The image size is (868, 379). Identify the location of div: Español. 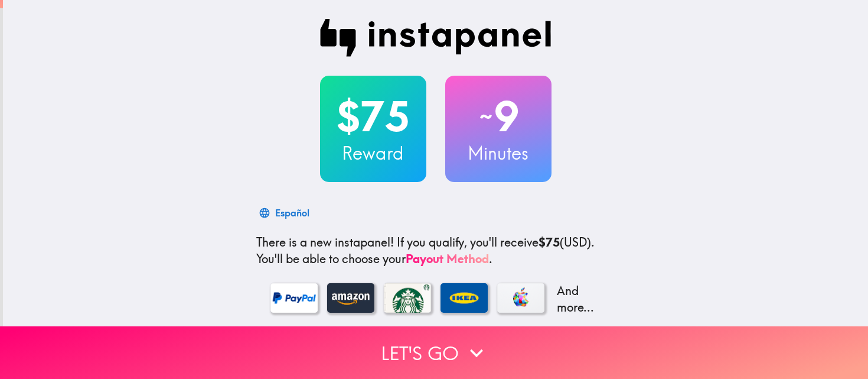
(293, 213).